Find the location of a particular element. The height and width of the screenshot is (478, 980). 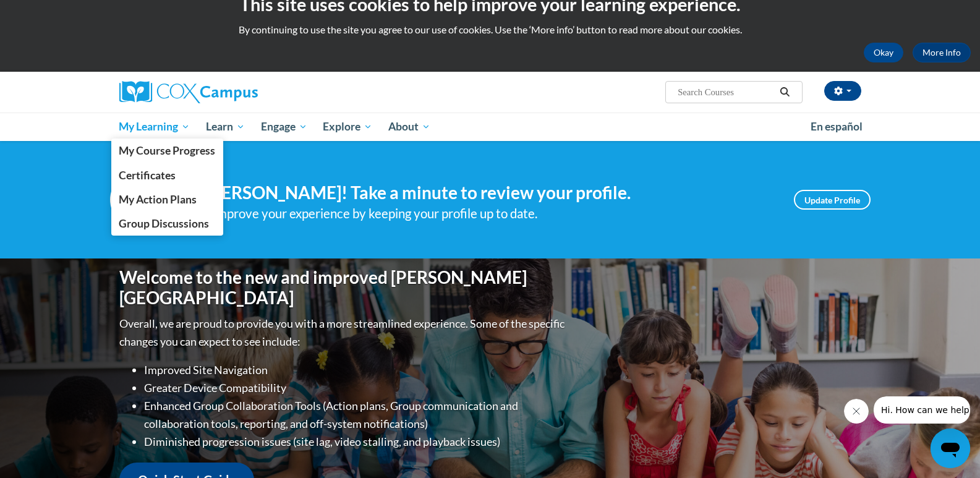

span: Hi. How can we help? is located at coordinates (54, 13).